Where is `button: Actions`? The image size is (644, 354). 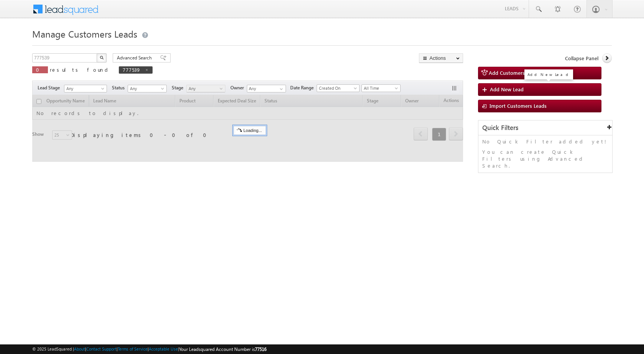
button: Actions is located at coordinates (441, 58).